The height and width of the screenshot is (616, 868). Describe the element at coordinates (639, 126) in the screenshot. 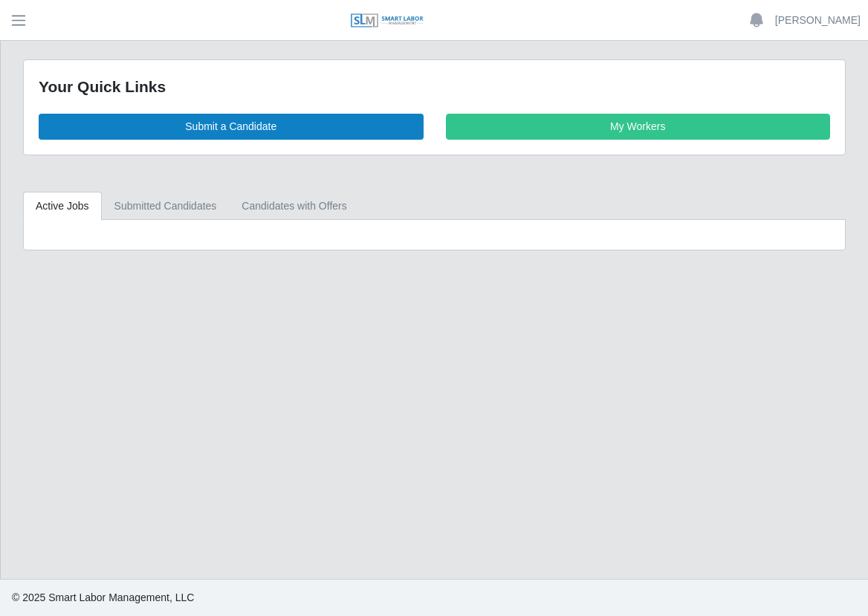

I see `a: My Workers` at that location.